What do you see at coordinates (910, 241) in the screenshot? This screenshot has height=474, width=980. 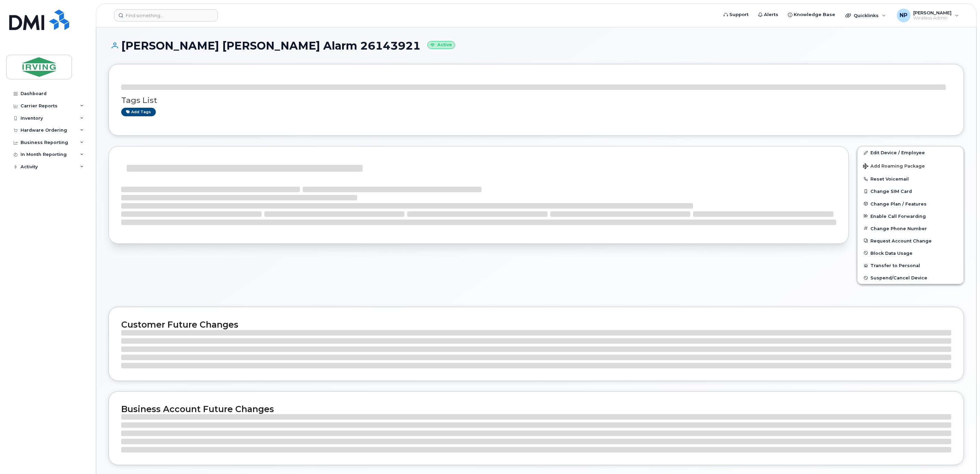 I see `button: Request Account Change` at bounding box center [910, 241].